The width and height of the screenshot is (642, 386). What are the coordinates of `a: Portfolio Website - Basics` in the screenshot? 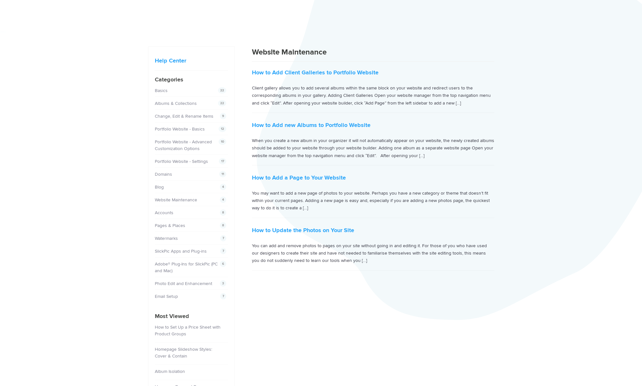 It's located at (180, 129).